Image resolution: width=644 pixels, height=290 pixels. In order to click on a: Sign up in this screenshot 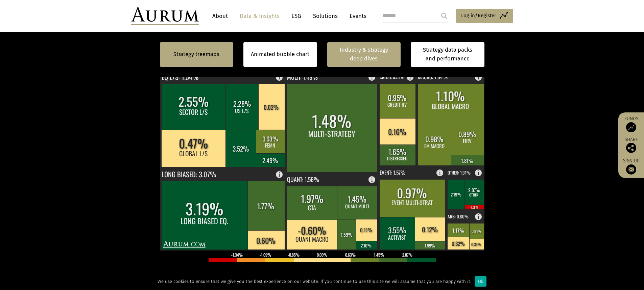, I will do `click(631, 166)`.